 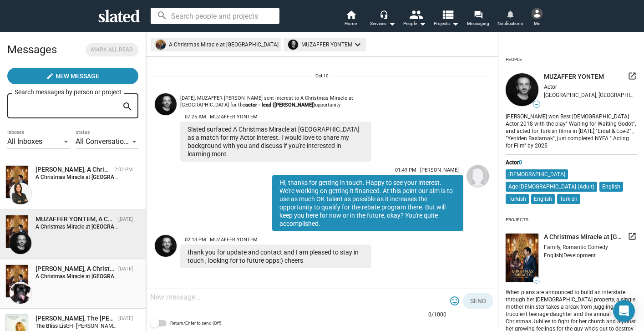 What do you see at coordinates (73, 169) in the screenshot?
I see `div: Charlene White, A Christmas Miracle at Broken Arrow` at bounding box center [73, 169].